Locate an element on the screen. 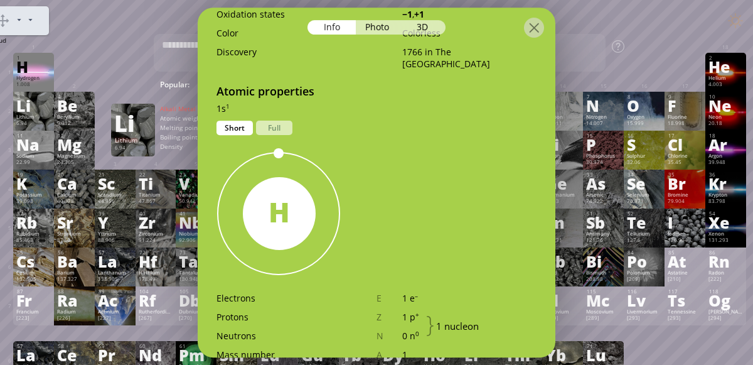  div: 47.867 is located at coordinates (156, 201).